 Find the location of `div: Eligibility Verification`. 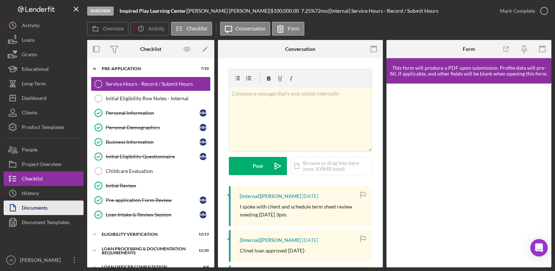

div: Eligibility Verification is located at coordinates (146, 234).